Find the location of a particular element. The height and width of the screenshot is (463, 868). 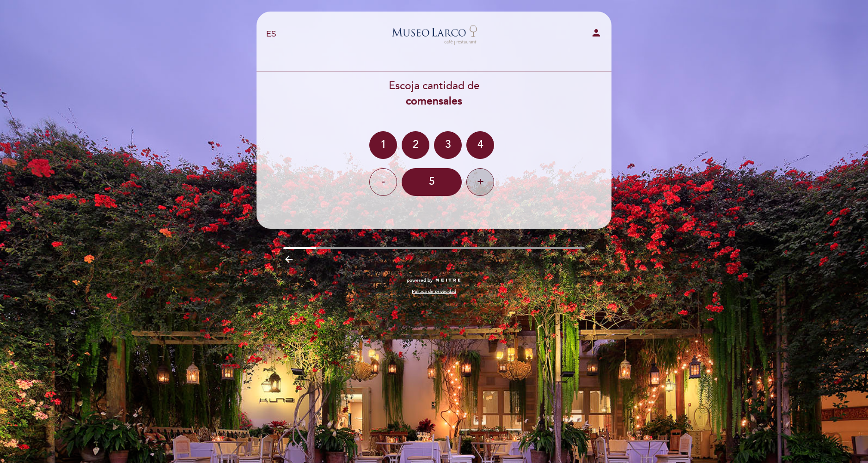

i: arrow_backward is located at coordinates (289, 259).